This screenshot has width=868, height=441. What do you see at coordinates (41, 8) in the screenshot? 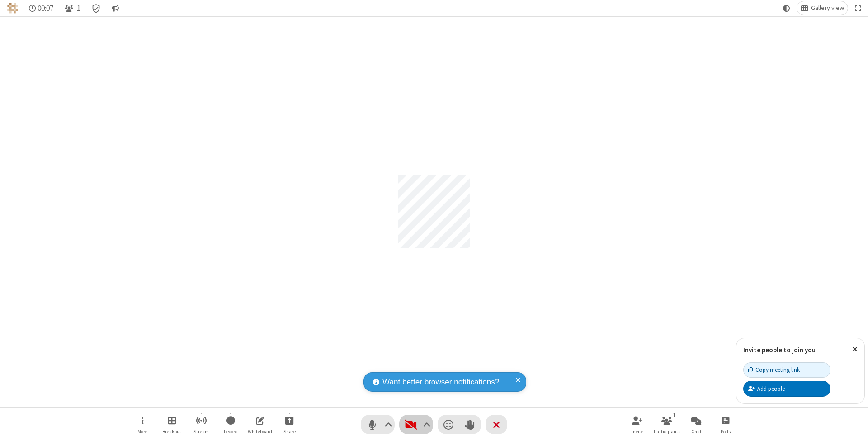
I see `div: Timer` at bounding box center [41, 8].